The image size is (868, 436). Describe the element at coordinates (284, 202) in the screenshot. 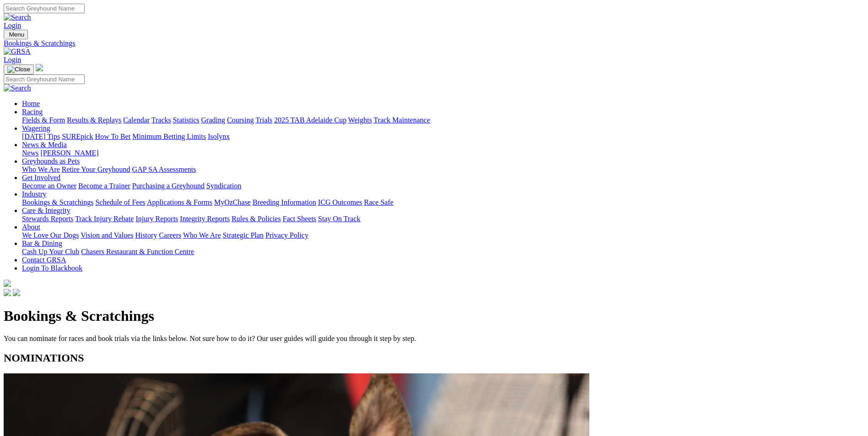

I see `a: Breeding Information` at that location.